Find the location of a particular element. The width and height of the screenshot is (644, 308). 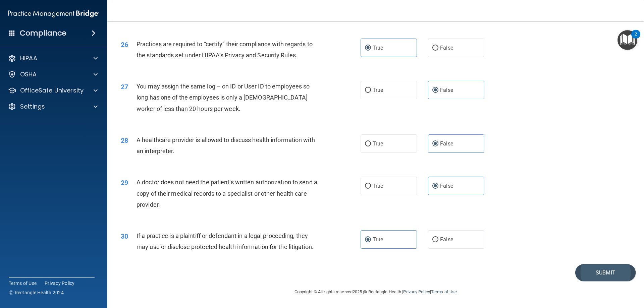

span: Practices are required to “certify” their compliance with regards to the standards set under HIPA... is located at coordinates (224, 50).